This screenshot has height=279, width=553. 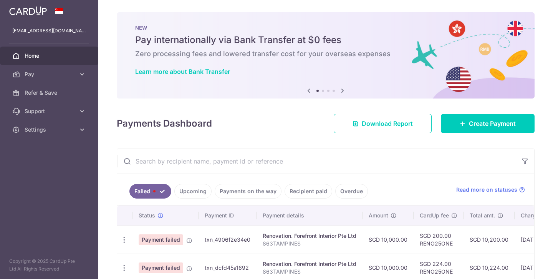 What do you see at coordinates (193, 191) in the screenshot?
I see `a: Upcoming` at bounding box center [193, 191].